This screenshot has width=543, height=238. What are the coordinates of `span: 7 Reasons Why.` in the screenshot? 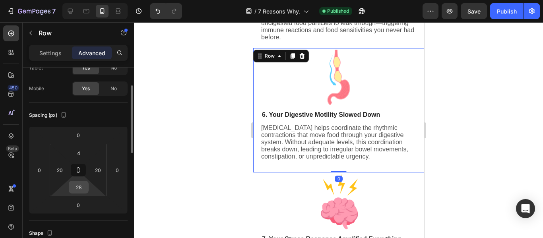 It's located at (279, 11).